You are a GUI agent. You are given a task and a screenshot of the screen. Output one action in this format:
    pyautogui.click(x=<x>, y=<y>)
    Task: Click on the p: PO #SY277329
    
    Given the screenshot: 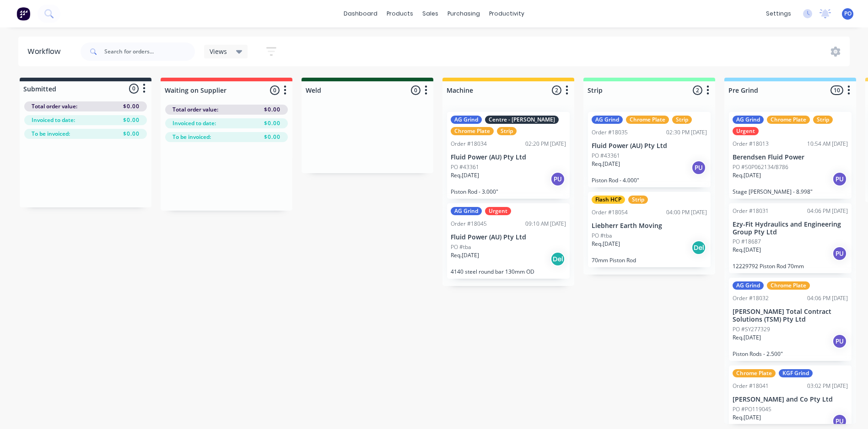 What is the action you would take?
    pyautogui.click(x=751, y=330)
    